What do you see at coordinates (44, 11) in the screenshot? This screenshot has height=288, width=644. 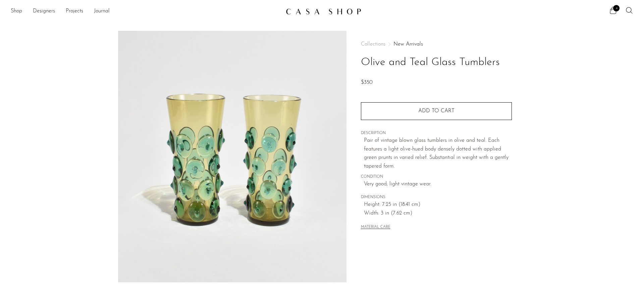 I see `a: Designers` at bounding box center [44, 11].